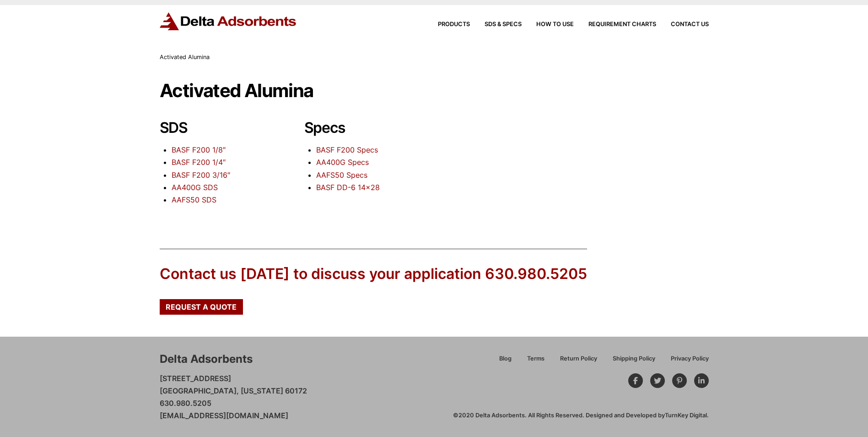 This screenshot has height=437, width=868. Describe the element at coordinates (446, 25) in the screenshot. I see `a: Products` at that location.